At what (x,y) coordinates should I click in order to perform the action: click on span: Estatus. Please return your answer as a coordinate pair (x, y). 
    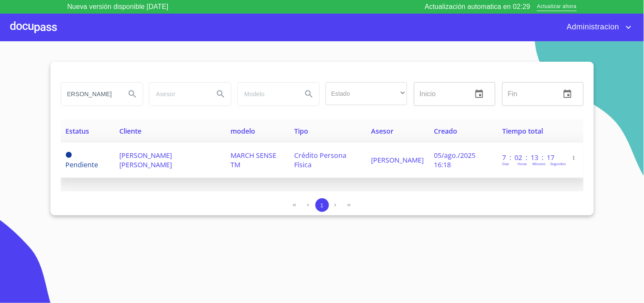
    Looking at the image, I should click on (78, 131).